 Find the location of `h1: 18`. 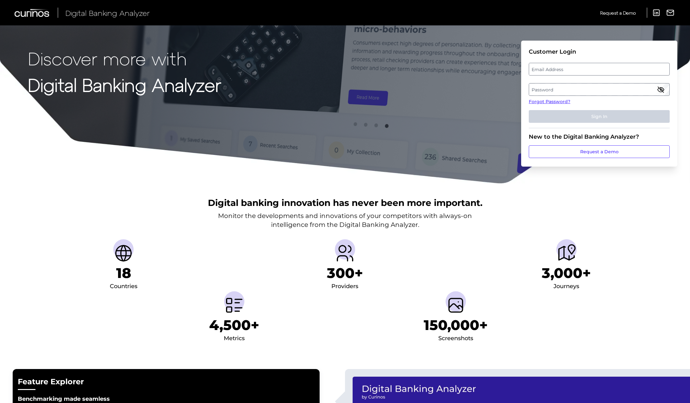

h1: 18 is located at coordinates (123, 273).